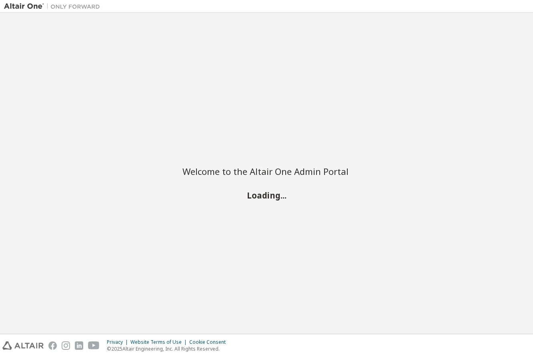  I want to click on div: Cookie Consent, so click(210, 342).